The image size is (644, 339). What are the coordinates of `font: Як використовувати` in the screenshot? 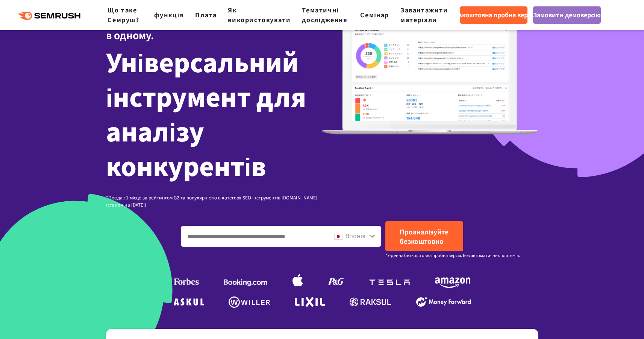 It's located at (259, 15).